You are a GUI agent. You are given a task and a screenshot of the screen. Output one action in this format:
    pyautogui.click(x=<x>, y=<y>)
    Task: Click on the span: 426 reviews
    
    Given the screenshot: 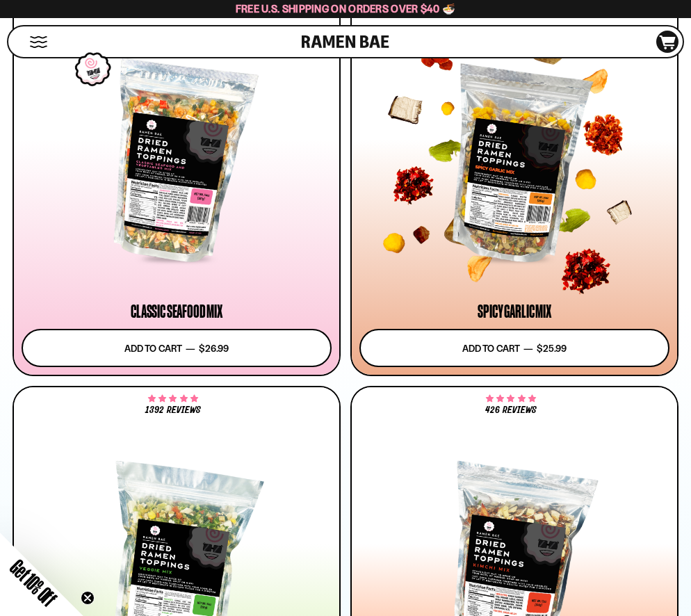 What is the action you would take?
    pyautogui.click(x=511, y=410)
    